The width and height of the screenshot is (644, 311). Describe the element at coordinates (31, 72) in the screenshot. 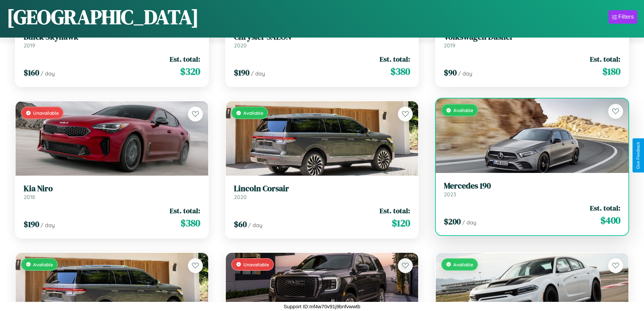

I see `span: $ 160` at that location.